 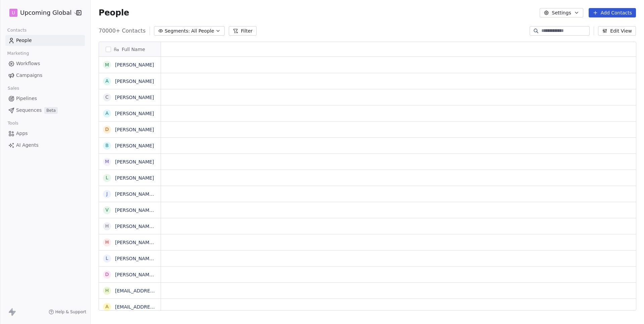 What do you see at coordinates (68, 312) in the screenshot?
I see `a: Help & Support` at bounding box center [68, 312].